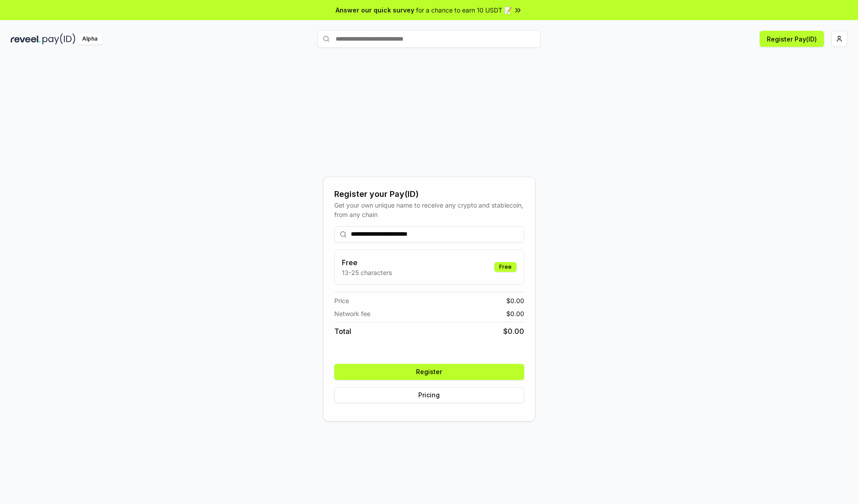 The height and width of the screenshot is (504, 858). Describe the element at coordinates (352, 313) in the screenshot. I see `span: Network fee` at that location.